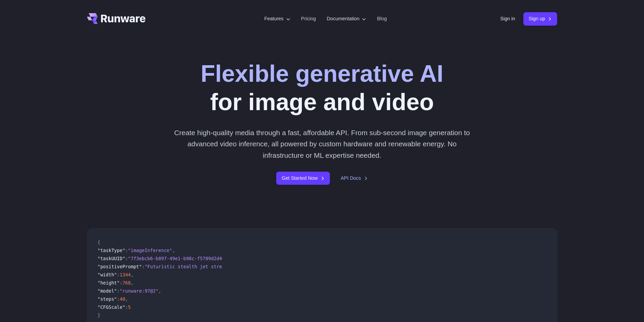 The image size is (644, 322). Describe the element at coordinates (277, 19) in the screenshot. I see `label: Features` at that location.